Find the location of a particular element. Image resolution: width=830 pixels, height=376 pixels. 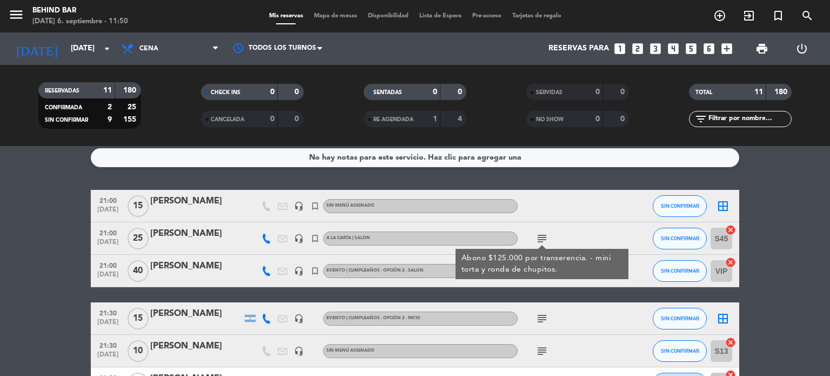

span: Disponibilidad is located at coordinates (388, 16).